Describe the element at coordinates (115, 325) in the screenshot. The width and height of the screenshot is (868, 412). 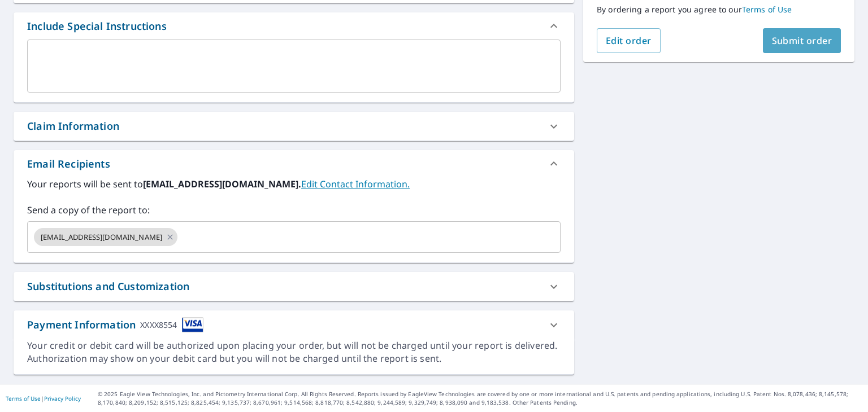
I see `div: Payment Information` at that location.